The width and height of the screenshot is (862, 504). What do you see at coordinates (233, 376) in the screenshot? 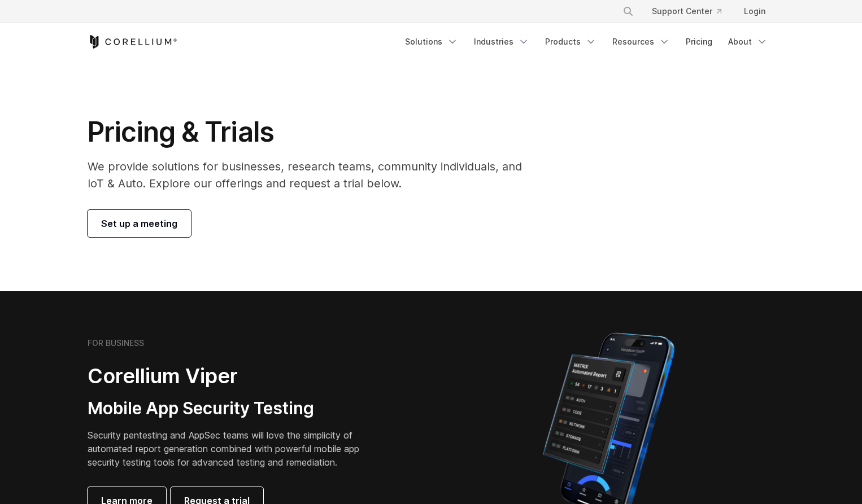
I see `h2: Corellium Viper` at bounding box center [233, 376].